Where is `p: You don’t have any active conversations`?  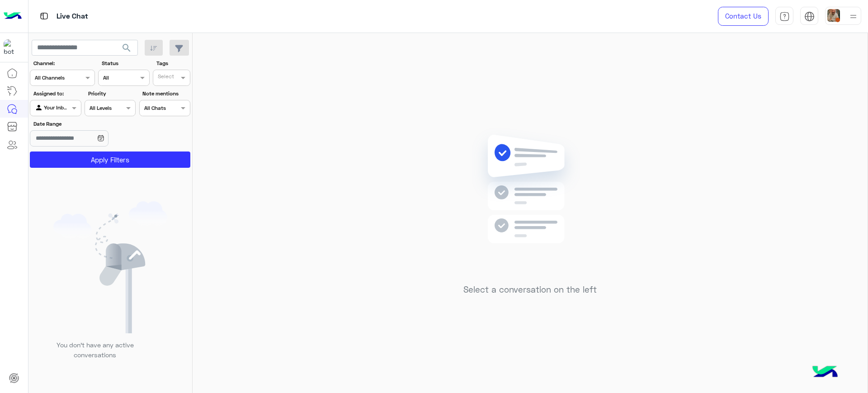
p: You don’t have any active conversations is located at coordinates (95, 350).